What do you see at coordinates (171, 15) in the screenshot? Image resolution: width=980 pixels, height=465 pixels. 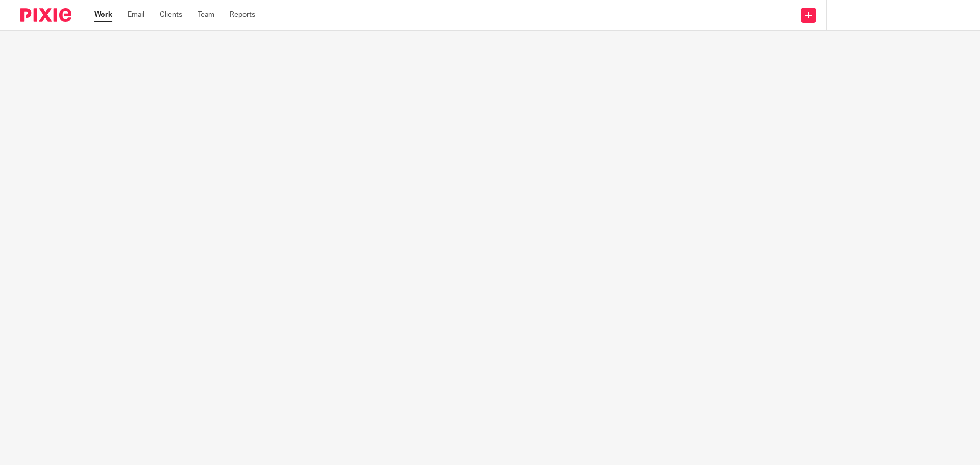 I see `a: Clients` at bounding box center [171, 15].